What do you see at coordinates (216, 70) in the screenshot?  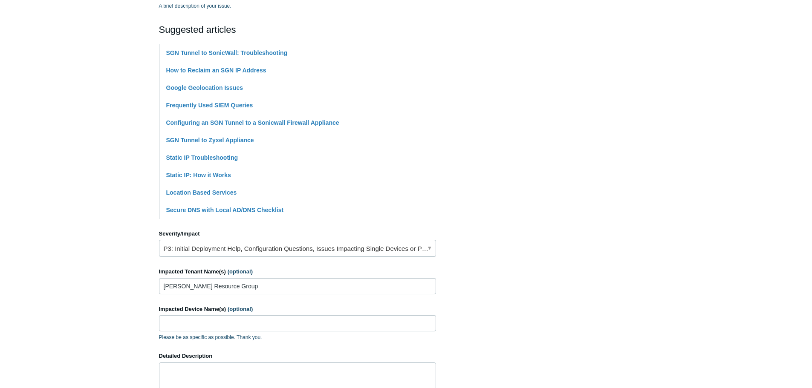 I see `a: How to Reclaim an SGN IP Address` at bounding box center [216, 70].